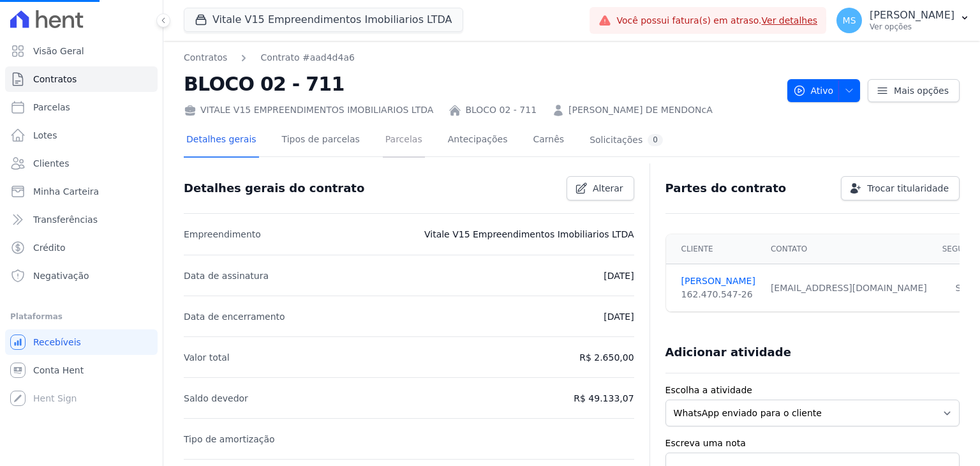 This screenshot has height=466, width=980. I want to click on span: Mais opções, so click(922, 91).